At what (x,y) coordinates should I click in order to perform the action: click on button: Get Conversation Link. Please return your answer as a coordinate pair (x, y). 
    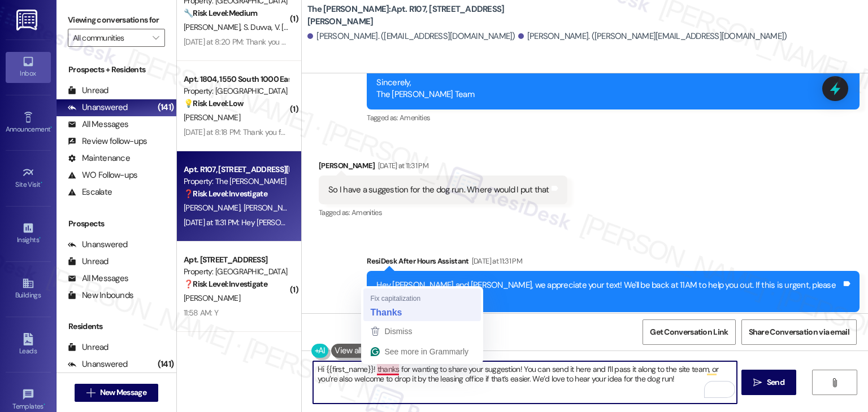
    Looking at the image, I should click on (689, 332).